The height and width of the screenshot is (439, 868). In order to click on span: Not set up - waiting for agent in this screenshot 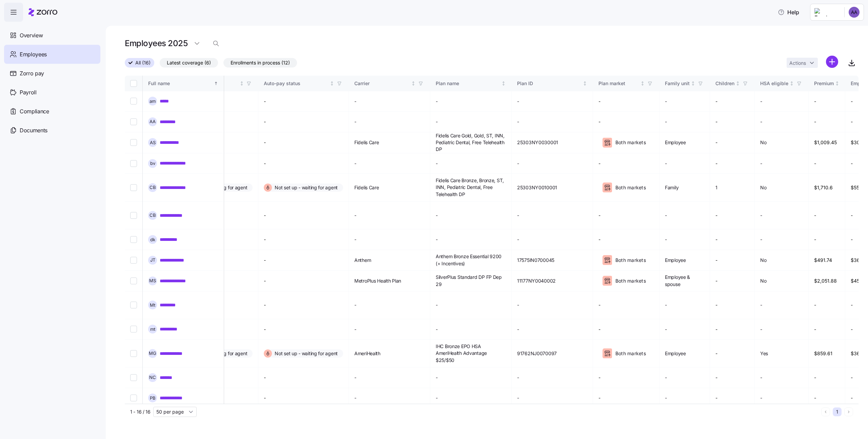, I will do `click(306, 188)`.